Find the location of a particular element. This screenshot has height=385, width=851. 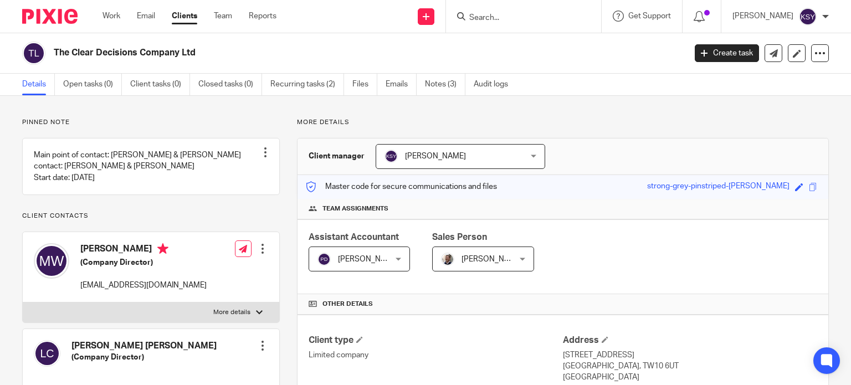

i: Primary is located at coordinates (163, 249).